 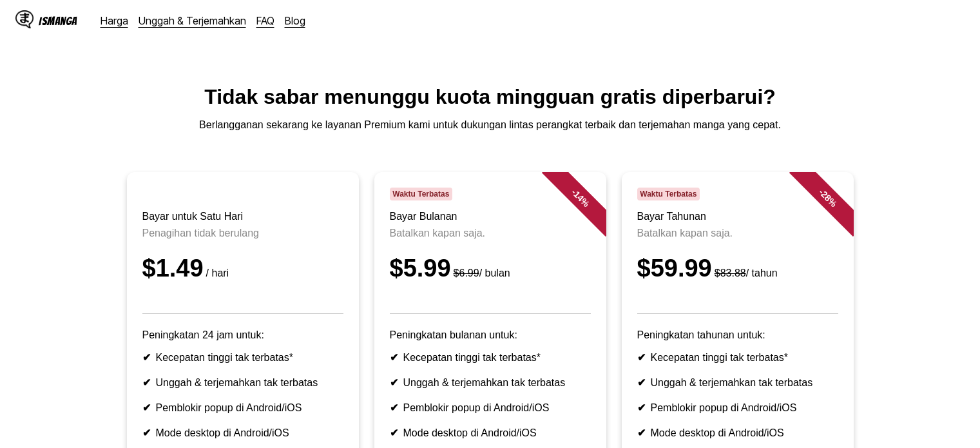 What do you see at coordinates (490, 125) in the screenshot?
I see `p: Berlangganan sekarang ke layanan Premium kami untuk dukungan lintas perangkat terbaik dan terjema...` at bounding box center [490, 125].